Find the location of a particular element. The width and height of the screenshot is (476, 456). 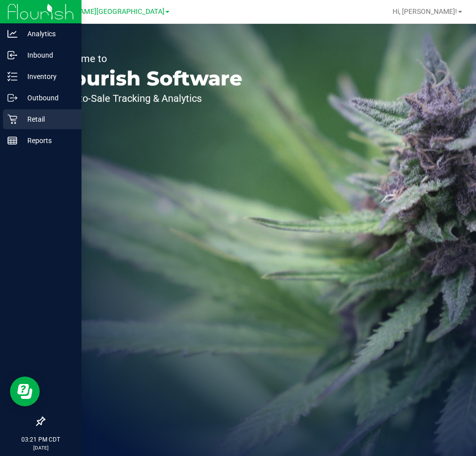

p: Retail is located at coordinates (47, 119).